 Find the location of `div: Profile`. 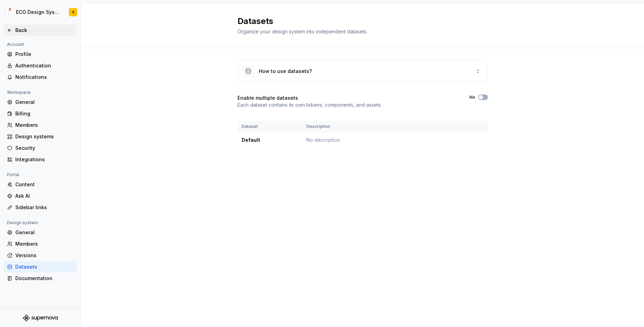

div: Profile is located at coordinates (44, 54).